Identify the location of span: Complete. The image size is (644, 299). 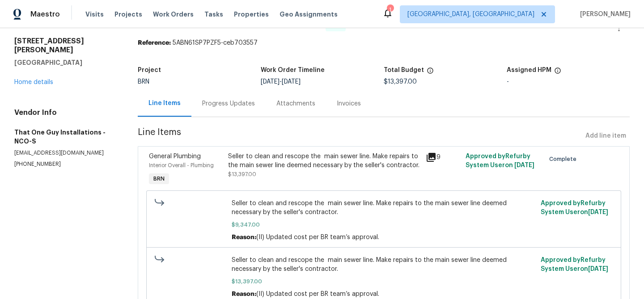
(564, 159).